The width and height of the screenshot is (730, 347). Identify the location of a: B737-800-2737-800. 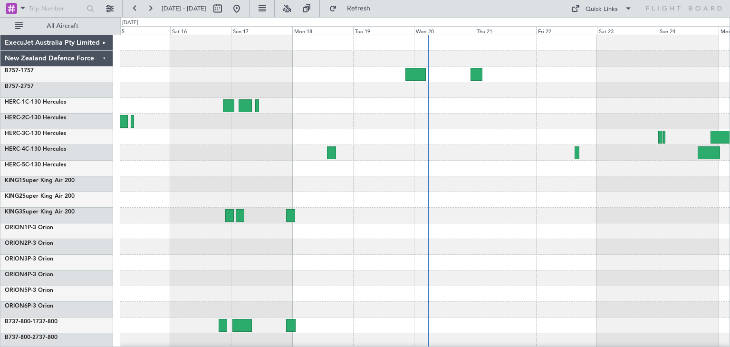
(31, 338).